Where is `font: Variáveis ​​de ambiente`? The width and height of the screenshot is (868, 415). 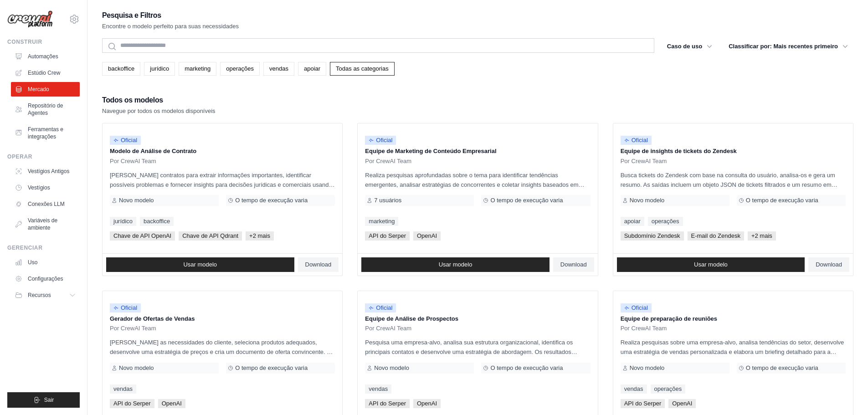 font: Variáveis ​​de ambiente is located at coordinates (42, 225).